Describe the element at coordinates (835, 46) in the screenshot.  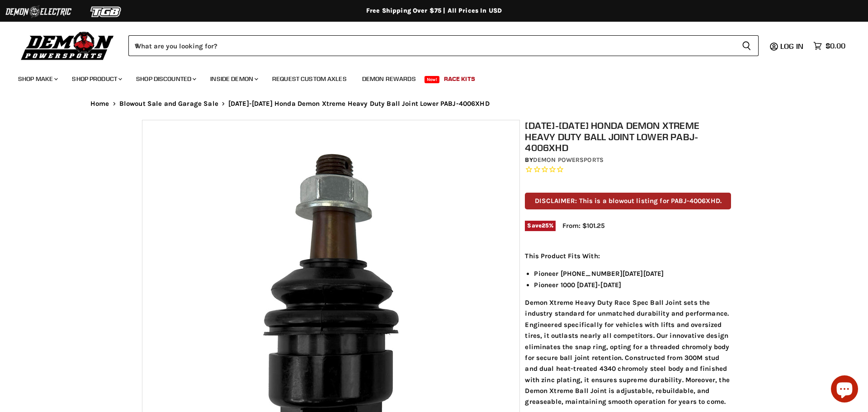
I see `span: $0.00` at that location.